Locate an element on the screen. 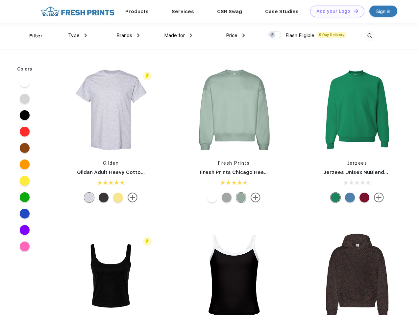  a: Products is located at coordinates (137, 11).